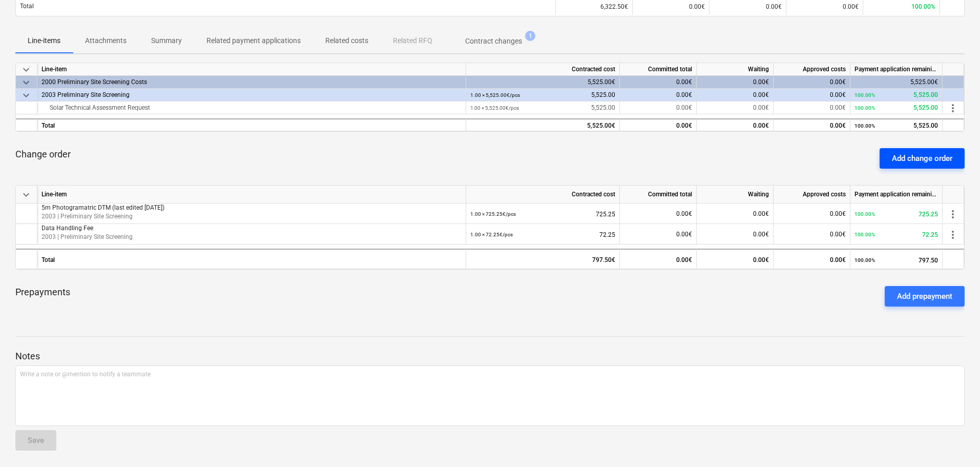 This screenshot has height=467, width=980. What do you see at coordinates (922, 158) in the screenshot?
I see `button: Add change order` at bounding box center [922, 158].